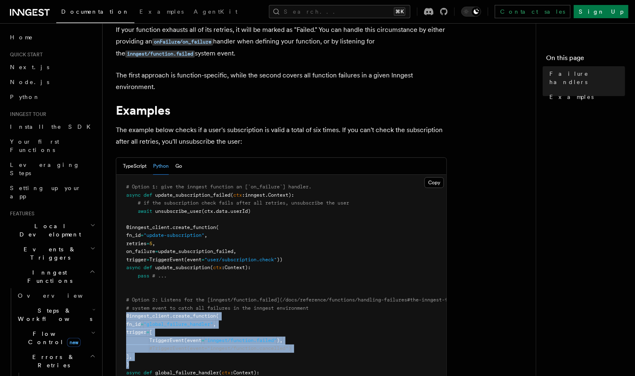 Image resolution: width=635 pixels, height=376 pixels. Describe the element at coordinates (471, 12) in the screenshot. I see `button: Toggle dark mode` at that location.